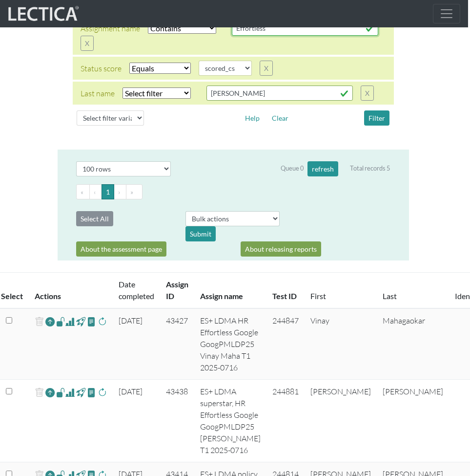 This screenshot has width=470, height=476. I want to click on button: refresh, so click(323, 169).